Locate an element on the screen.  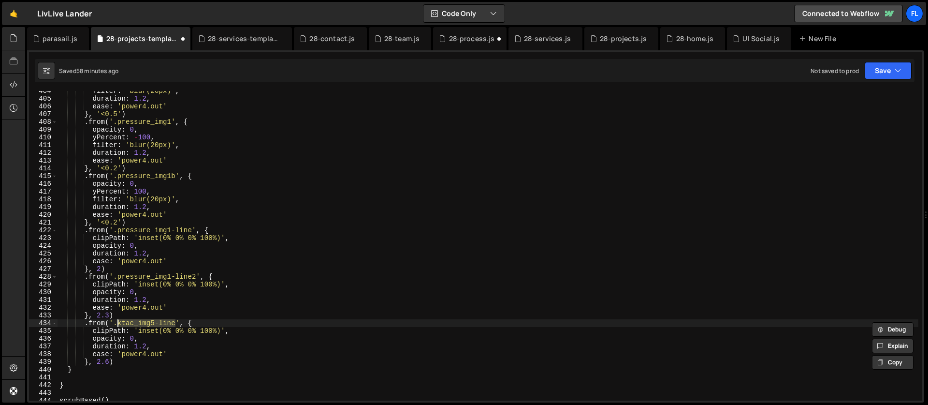
div: 419 is located at coordinates (43, 207).